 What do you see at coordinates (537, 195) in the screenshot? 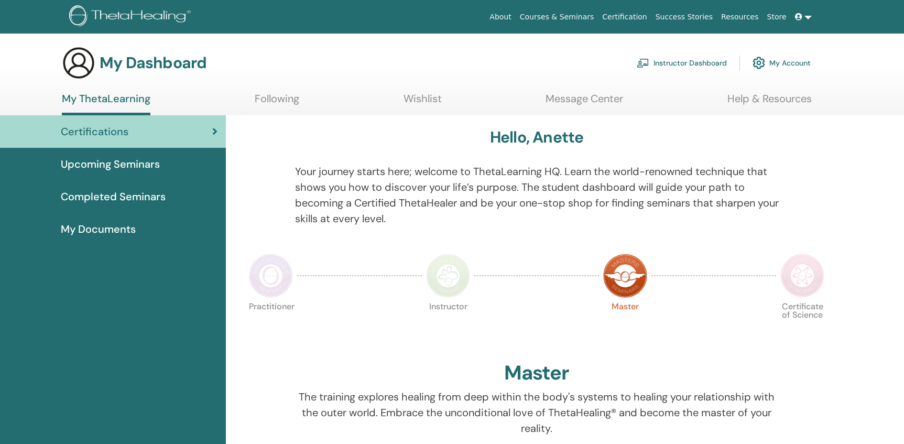
I see `p: Your journey starts here; welcome to ThetaLearning HQ. Learn the world-renowned technique that sh...` at bounding box center [537, 195].